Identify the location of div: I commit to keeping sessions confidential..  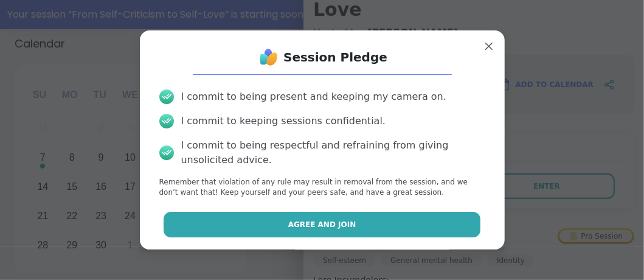
(283, 121).